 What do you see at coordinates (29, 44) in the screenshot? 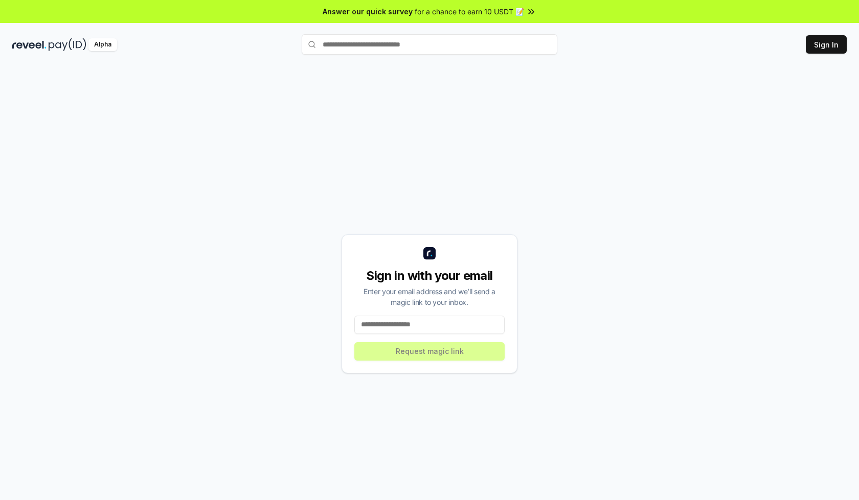
I see `img: reveel_dark` at bounding box center [29, 44].